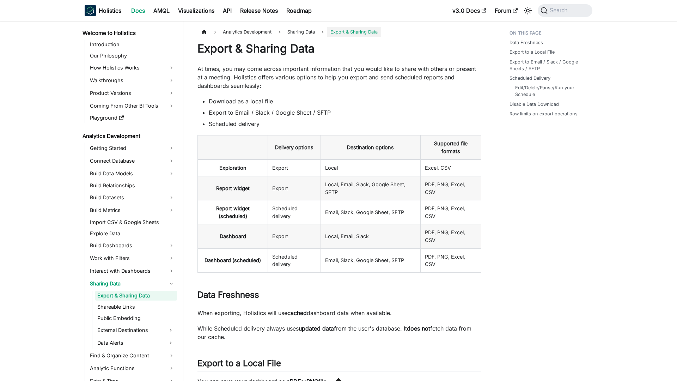 This screenshot has width=677, height=381. Describe the element at coordinates (339, 49) in the screenshot. I see `h1: Export & Sharing Data` at that location.